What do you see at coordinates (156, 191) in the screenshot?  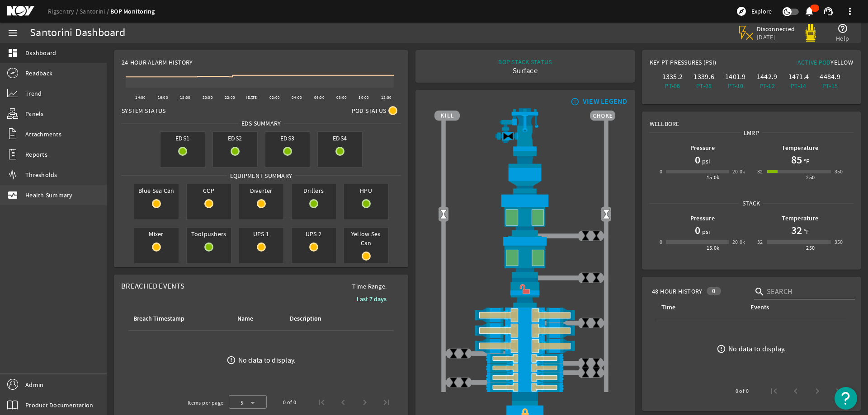 I see `span: Blue Sea Can` at bounding box center [156, 191].